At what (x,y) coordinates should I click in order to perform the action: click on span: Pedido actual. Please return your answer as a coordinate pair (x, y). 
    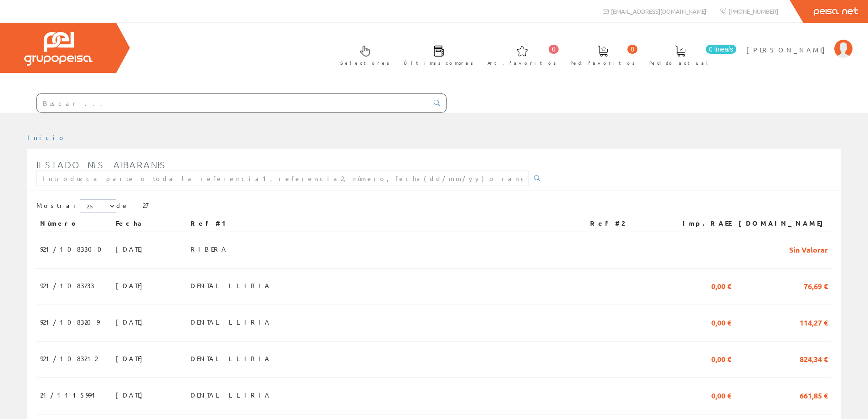
    Looking at the image, I should click on (680, 63).